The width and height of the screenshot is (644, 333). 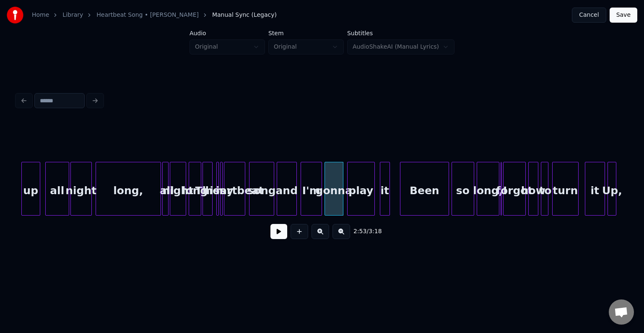 What do you see at coordinates (401, 33) in the screenshot?
I see `label: Subtitles` at bounding box center [401, 33].